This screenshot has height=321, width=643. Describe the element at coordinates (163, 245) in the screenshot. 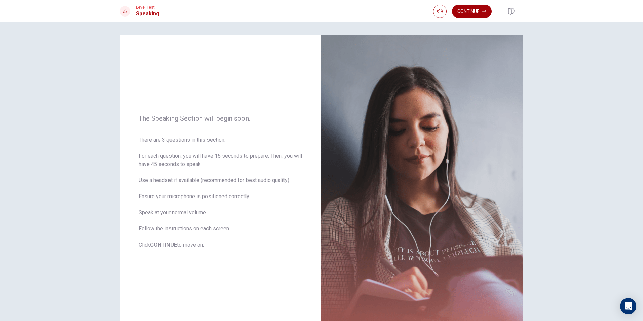

I see `b: CONTINUE` at that location.